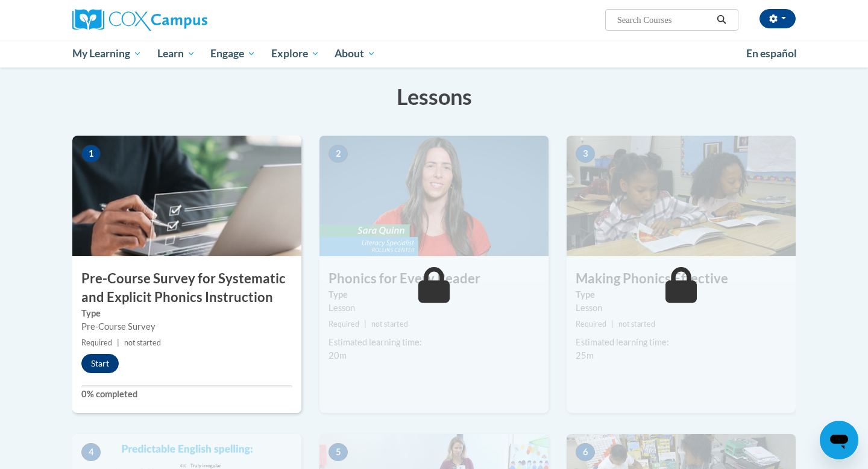  What do you see at coordinates (176, 54) in the screenshot?
I see `span: Learn` at bounding box center [176, 54].